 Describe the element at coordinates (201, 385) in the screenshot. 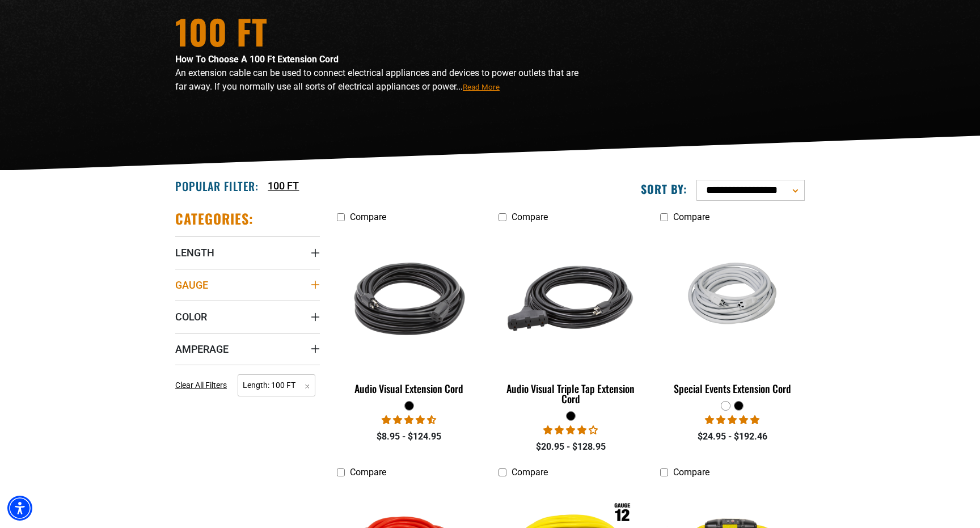

I see `span: Clear All Filters` at that location.